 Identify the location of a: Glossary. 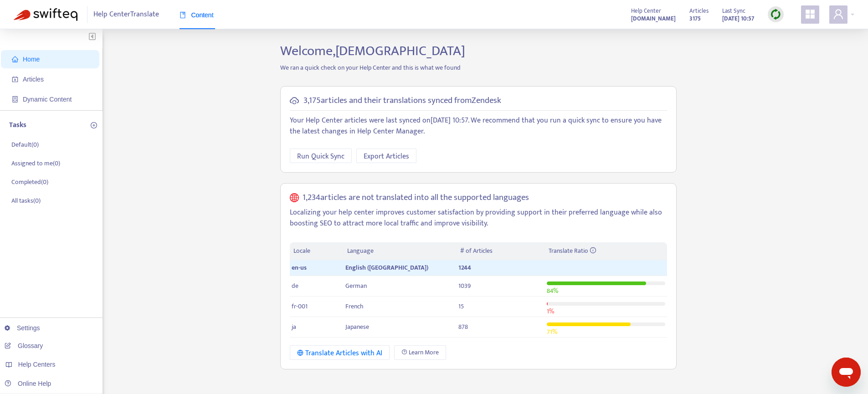
(23, 345).